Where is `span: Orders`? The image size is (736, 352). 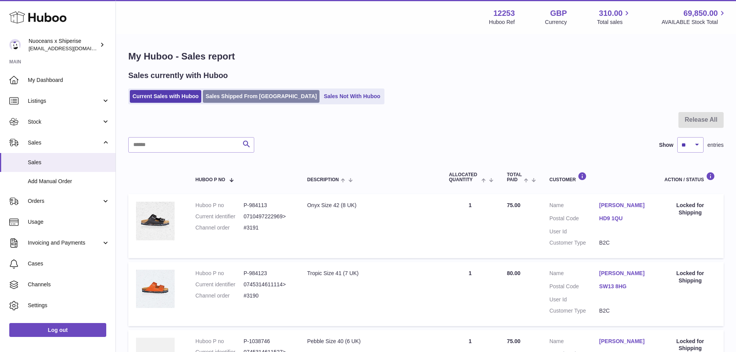 span: Orders is located at coordinates (65, 201).